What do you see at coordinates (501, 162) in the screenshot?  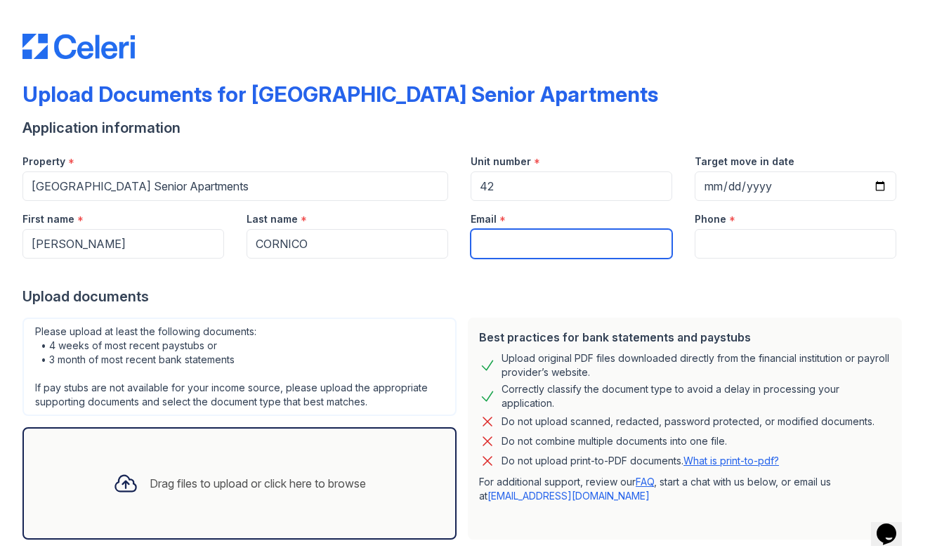 I see `label: Unit number` at bounding box center [501, 162].